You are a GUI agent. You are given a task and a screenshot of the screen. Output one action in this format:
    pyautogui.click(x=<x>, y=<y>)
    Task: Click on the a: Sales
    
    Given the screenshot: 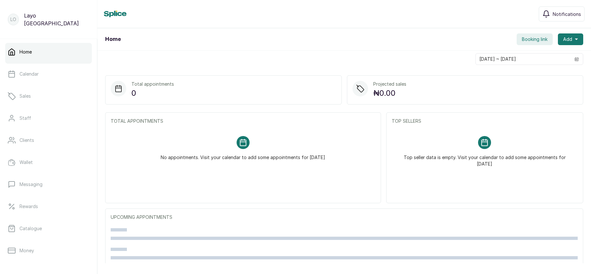 What is the action you would take?
    pyautogui.click(x=48, y=96)
    